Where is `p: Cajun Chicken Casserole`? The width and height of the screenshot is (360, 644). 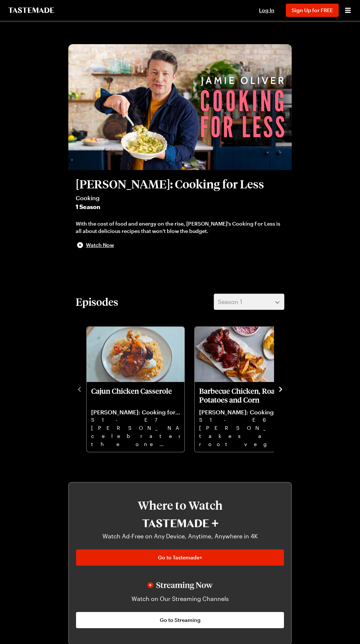 p: Cajun Chicken Casserole is located at coordinates (135, 395).